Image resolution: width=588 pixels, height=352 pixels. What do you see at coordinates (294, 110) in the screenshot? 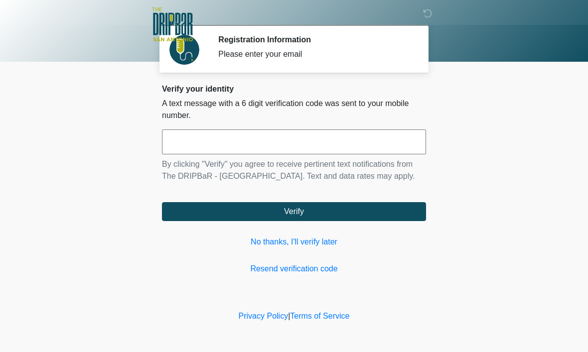
I see `p: A text message with a 6 digit verification code was sent to your mobile number.` at bounding box center [294, 110].